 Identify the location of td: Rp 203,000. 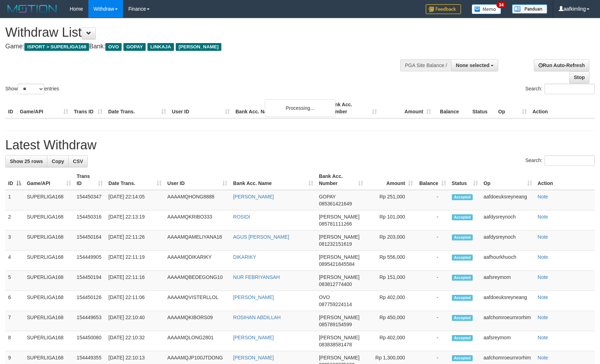
(390, 240).